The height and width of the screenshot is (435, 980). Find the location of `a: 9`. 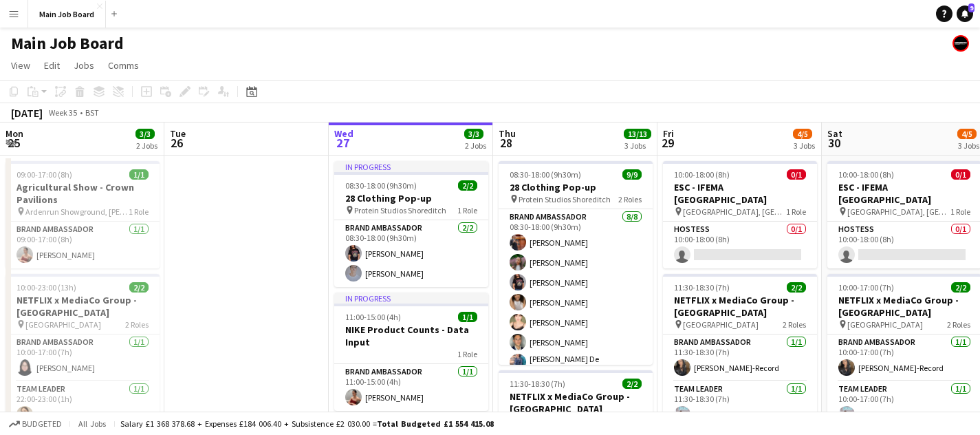

a: 9 is located at coordinates (965, 14).